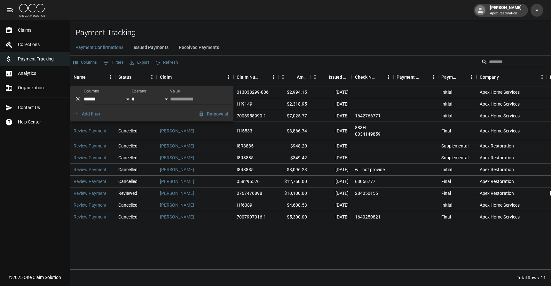 The image size is (551, 286). I want to click on div: Company, so click(512, 77).